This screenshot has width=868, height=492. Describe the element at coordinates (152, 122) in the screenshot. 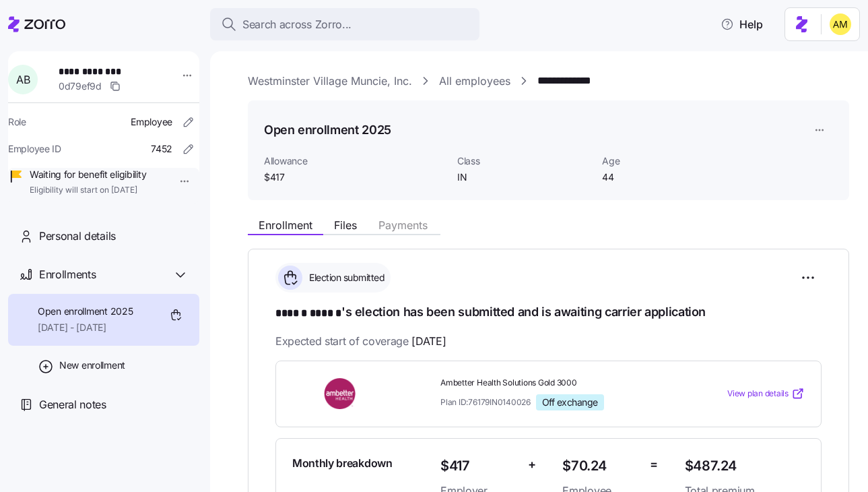

I see `span: Employee` at that location.